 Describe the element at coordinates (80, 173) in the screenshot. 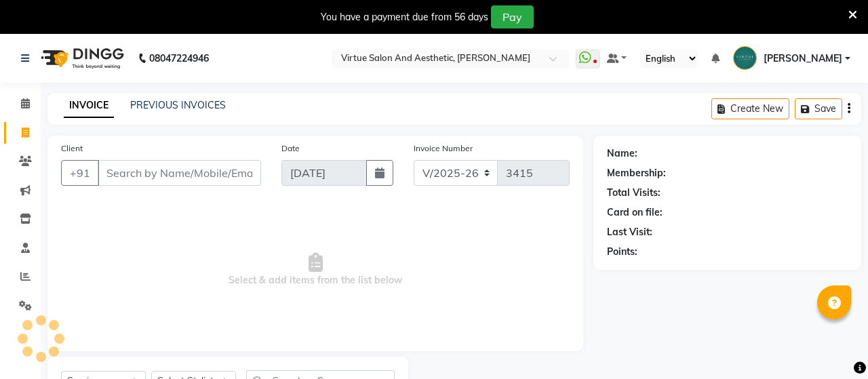

I see `button: +91` at that location.